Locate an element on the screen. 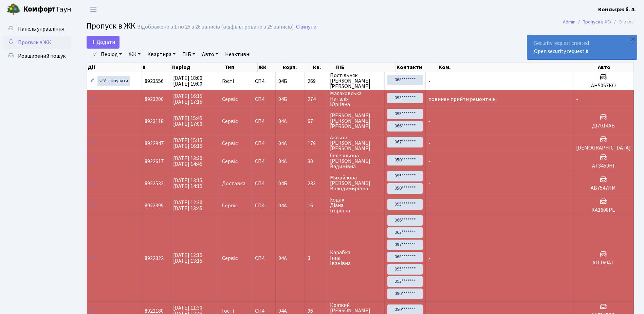 Image resolution: width=644 pixels, height=314 pixels. h5: АІ1160АТ is located at coordinates (603, 263).